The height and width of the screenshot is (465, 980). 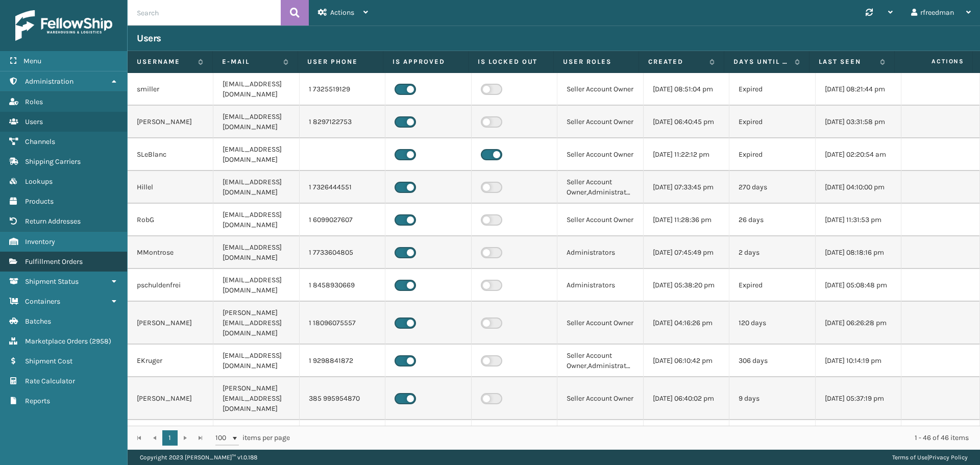 What do you see at coordinates (170, 220) in the screenshot?
I see `td: RobG` at bounding box center [170, 220].